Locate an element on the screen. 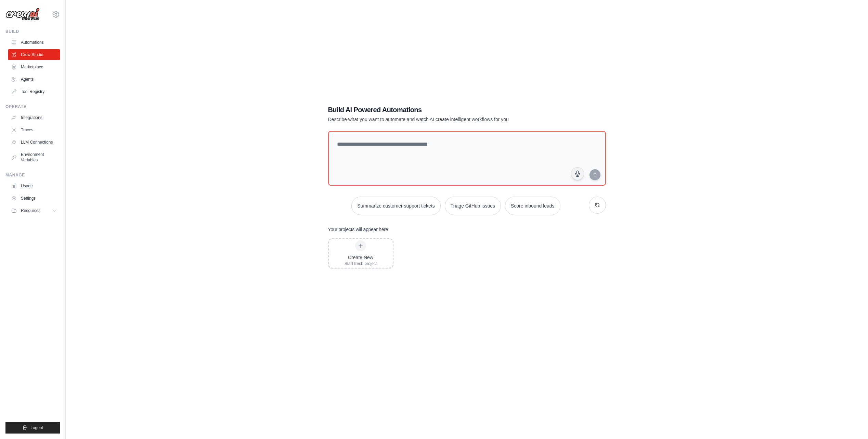  button: Logout is located at coordinates (32, 429).